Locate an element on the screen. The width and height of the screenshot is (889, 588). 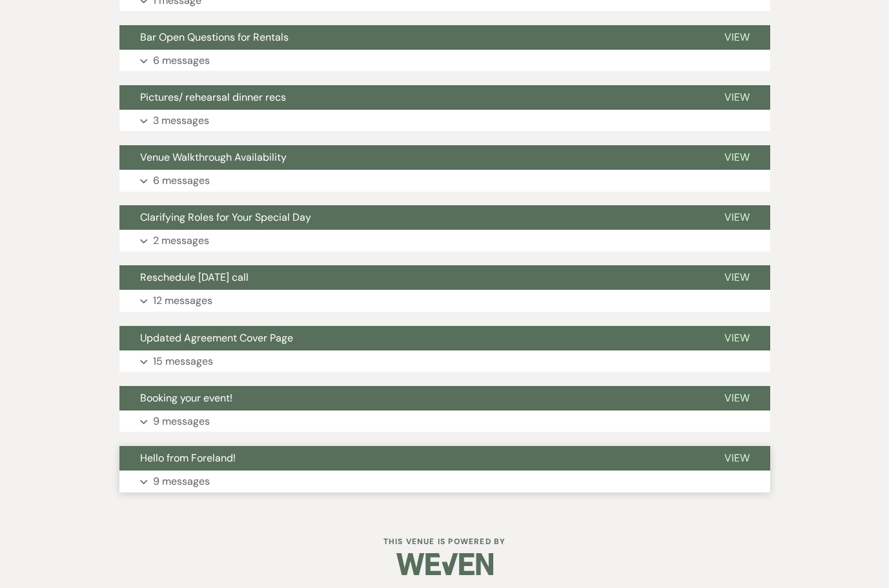
button: Hello from Foreland! is located at coordinates (411, 459).